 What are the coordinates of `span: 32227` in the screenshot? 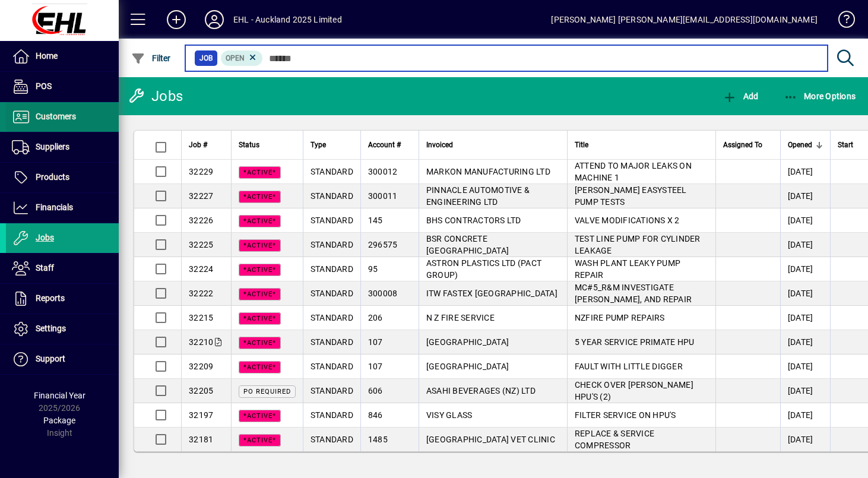 It's located at (201, 196).